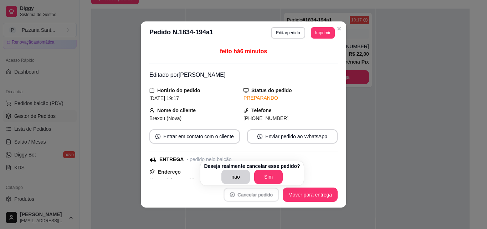 Image resolution: width=487 pixels, height=229 pixels. Describe the element at coordinates (310, 194) in the screenshot. I see `button: Mover para entrega` at that location.